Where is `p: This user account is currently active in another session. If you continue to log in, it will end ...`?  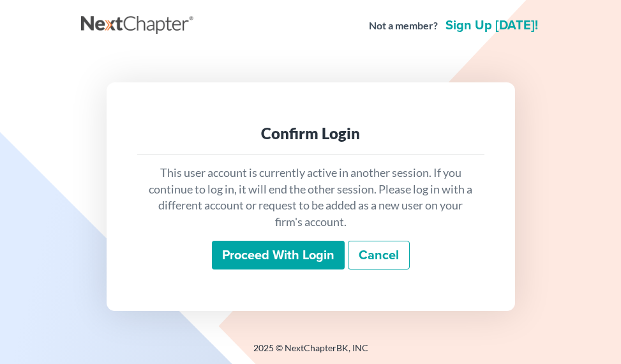 p: This user account is currently active in another session. If you continue to log in, it will end ... is located at coordinates (310, 197).